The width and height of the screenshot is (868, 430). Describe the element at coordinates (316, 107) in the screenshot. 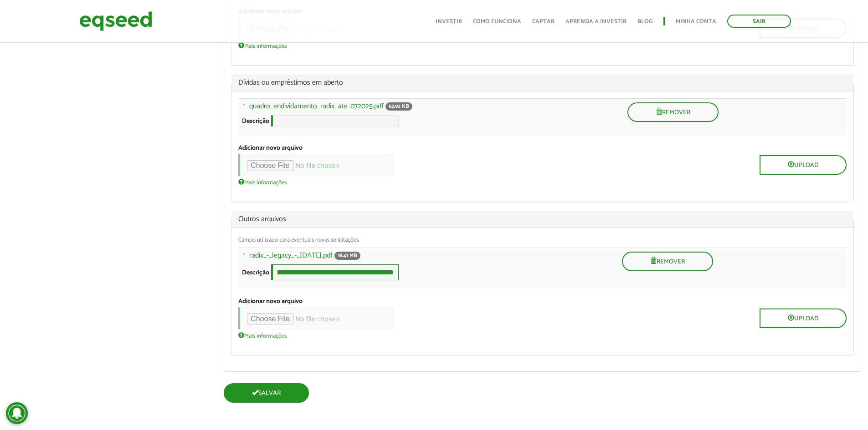

I see `a: quadro_endividamento_radix_ate_072025.pdf` at that location.